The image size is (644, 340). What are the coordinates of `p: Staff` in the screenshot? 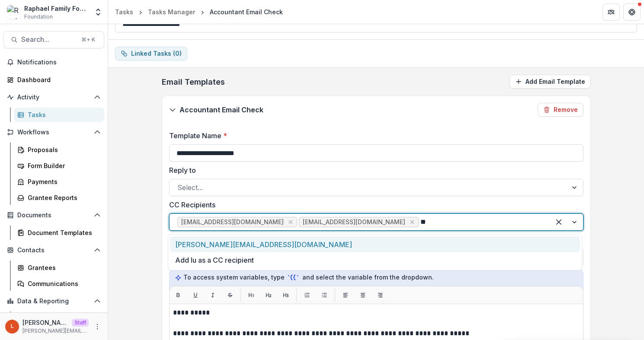 It's located at (80, 323).